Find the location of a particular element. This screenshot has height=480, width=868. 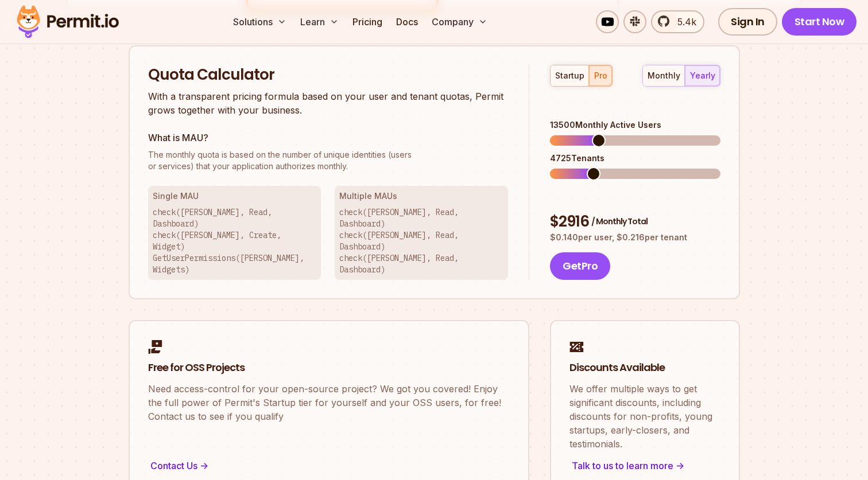

button: Company is located at coordinates (459, 22).